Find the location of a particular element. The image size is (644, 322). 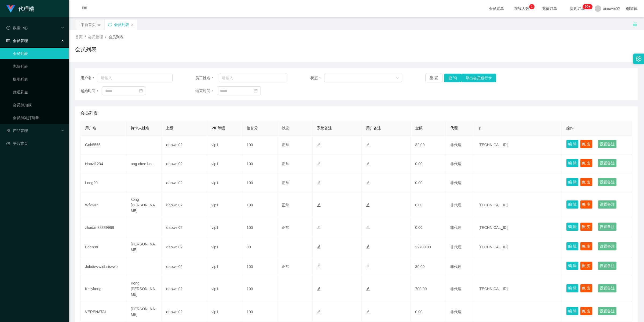

span: 用户名 is located at coordinates (91, 128).